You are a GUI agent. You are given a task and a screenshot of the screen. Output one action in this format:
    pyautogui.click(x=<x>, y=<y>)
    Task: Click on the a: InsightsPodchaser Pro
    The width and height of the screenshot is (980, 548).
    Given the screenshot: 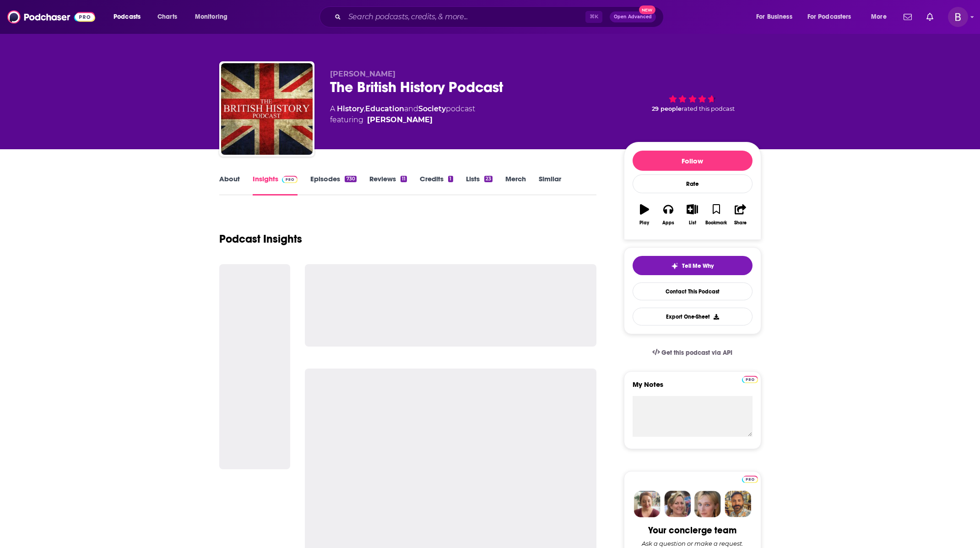 What is the action you would take?
    pyautogui.click(x=275, y=185)
    